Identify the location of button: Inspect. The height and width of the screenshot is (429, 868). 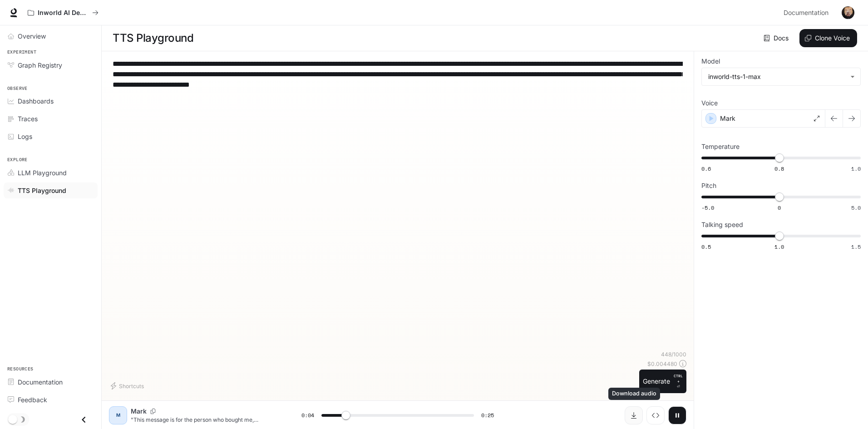
(655, 415).